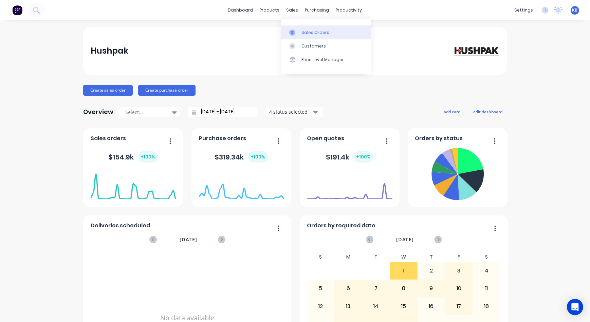 This screenshot has width=590, height=322. I want to click on span: KB, so click(575, 10).